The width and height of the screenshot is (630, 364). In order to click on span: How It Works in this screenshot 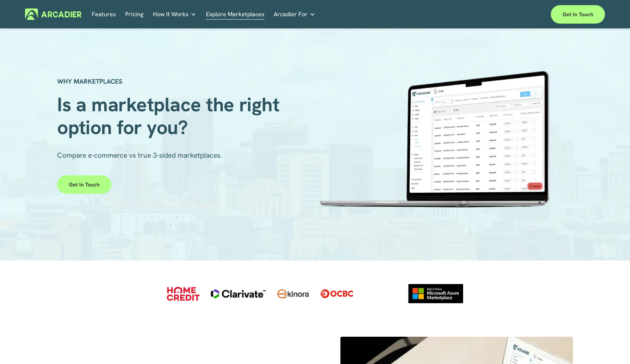, I will do `click(170, 14)`.